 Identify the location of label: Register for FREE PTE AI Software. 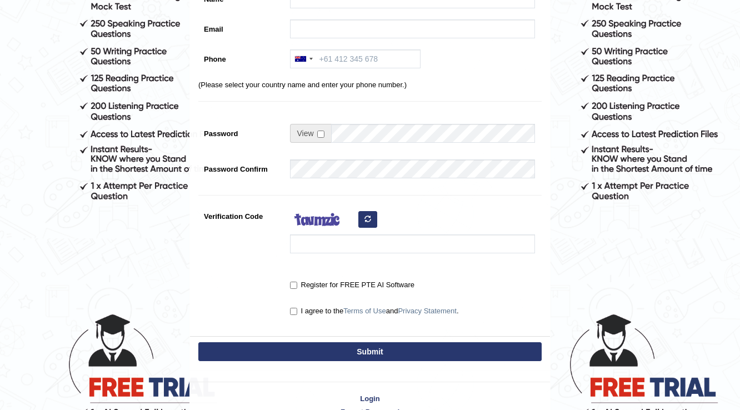
(352, 285).